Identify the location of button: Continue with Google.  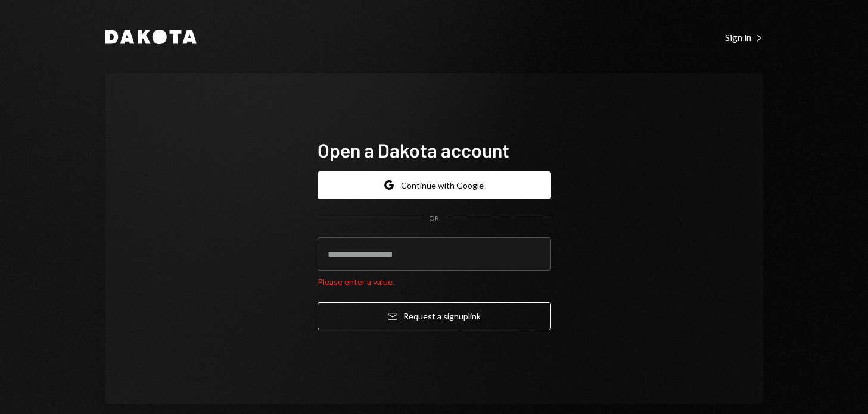
(434, 185).